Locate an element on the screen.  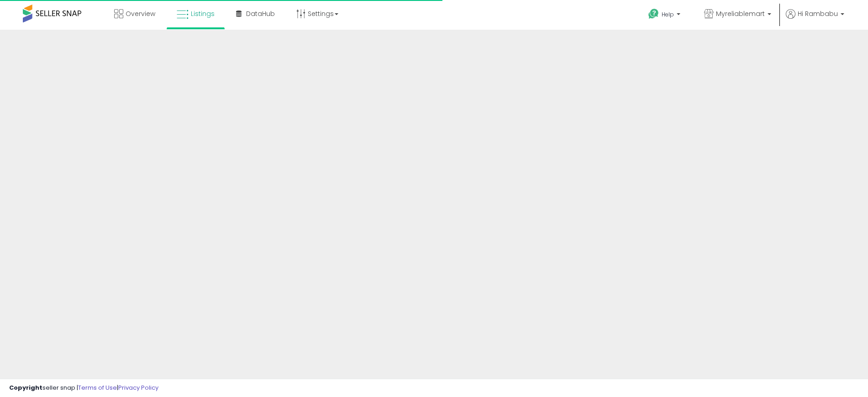
a: Help is located at coordinates (665, 15).